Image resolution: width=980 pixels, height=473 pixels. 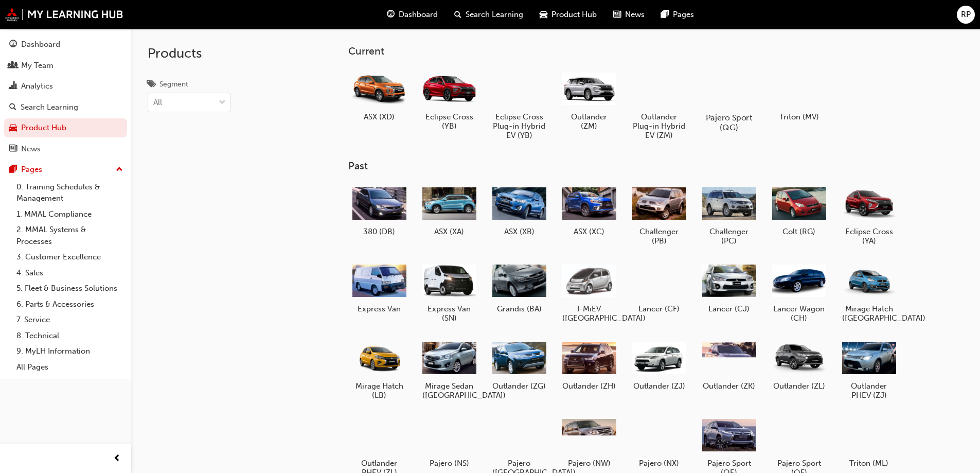 I want to click on a: 4. Sales, so click(x=69, y=273).